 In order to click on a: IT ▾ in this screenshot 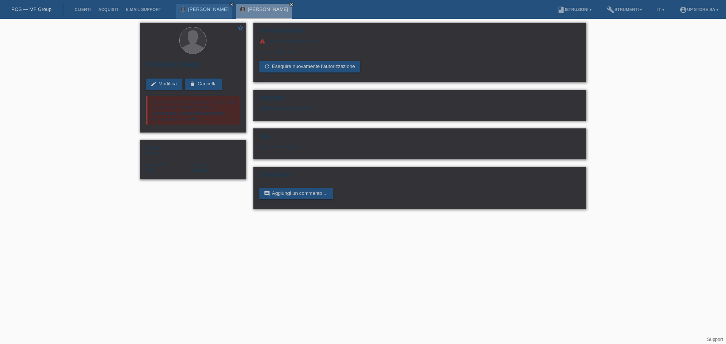, I will do `click(660, 9)`.